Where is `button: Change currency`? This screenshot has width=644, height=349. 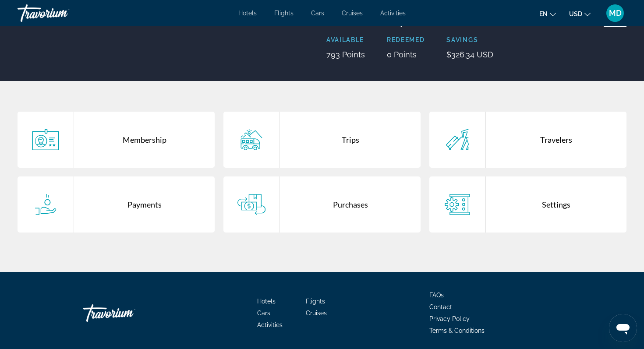 button: Change currency is located at coordinates (580, 14).